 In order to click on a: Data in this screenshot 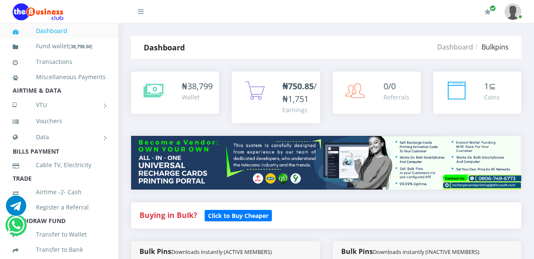, I will do `click(59, 137)`.